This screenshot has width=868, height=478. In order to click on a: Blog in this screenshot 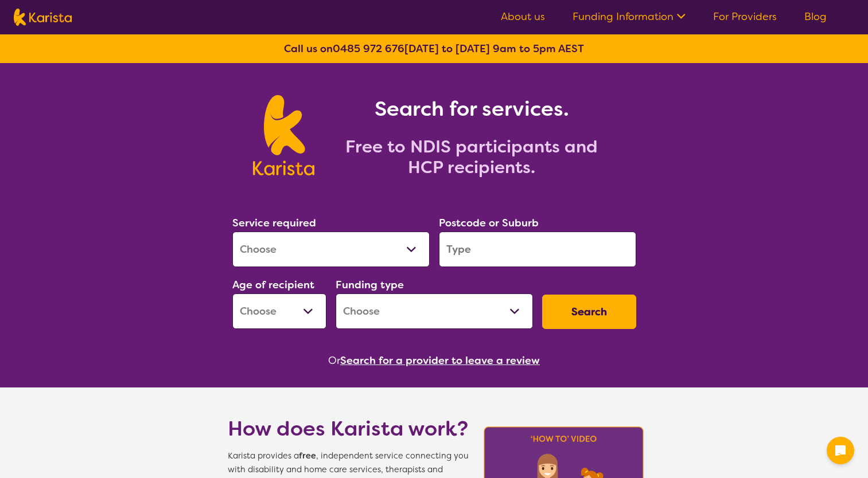, I will do `click(815, 17)`.